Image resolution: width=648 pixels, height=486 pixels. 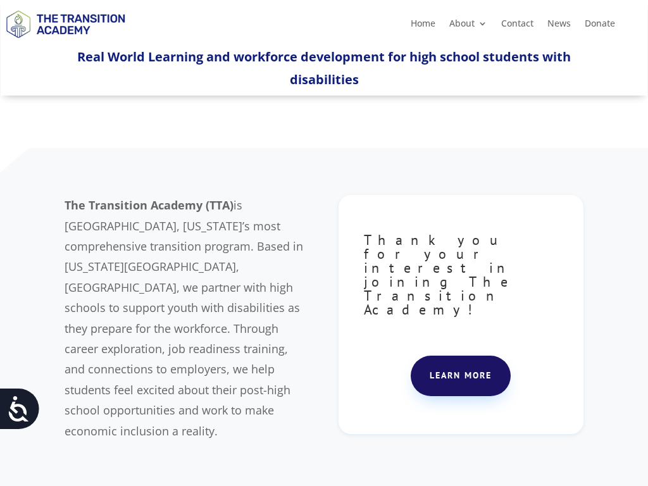 I want to click on a: News, so click(x=559, y=26).